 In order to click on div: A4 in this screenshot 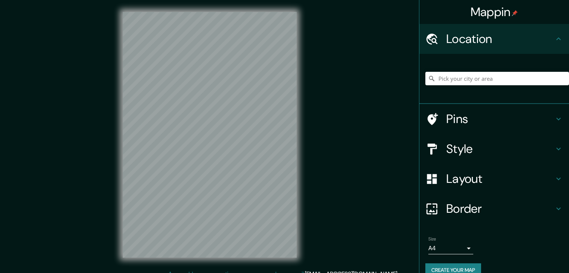, I will do `click(451, 249)`.